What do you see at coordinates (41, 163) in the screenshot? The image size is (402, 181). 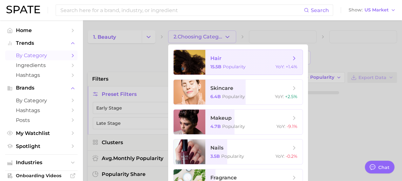 I see `button: Industries` at bounding box center [41, 163].